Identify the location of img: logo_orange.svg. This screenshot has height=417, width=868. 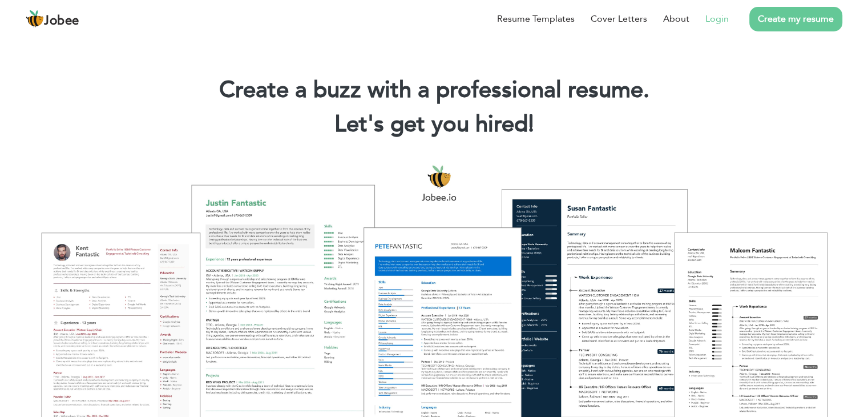
(23, 23).